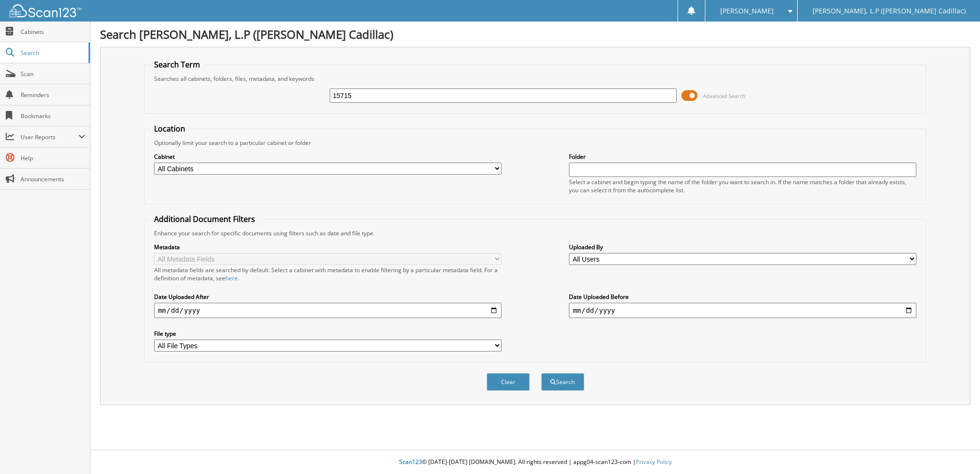 This screenshot has width=980, height=474. What do you see at coordinates (232, 278) in the screenshot?
I see `a: here` at bounding box center [232, 278].